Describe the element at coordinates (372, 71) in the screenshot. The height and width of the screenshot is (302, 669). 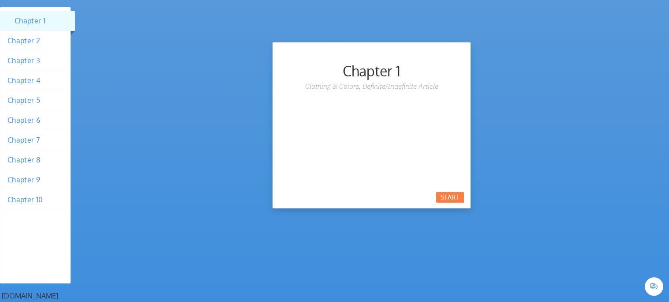
I see `div: Chapter 1` at that location.